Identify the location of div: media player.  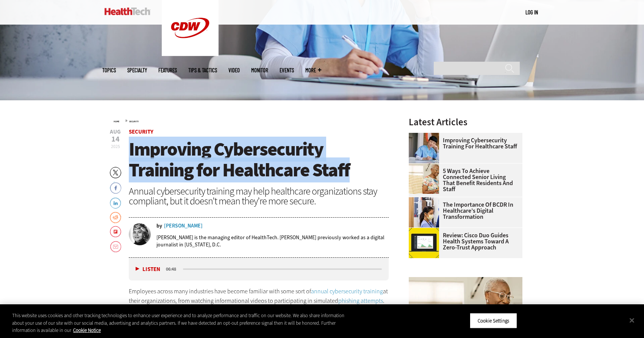
(259, 269).